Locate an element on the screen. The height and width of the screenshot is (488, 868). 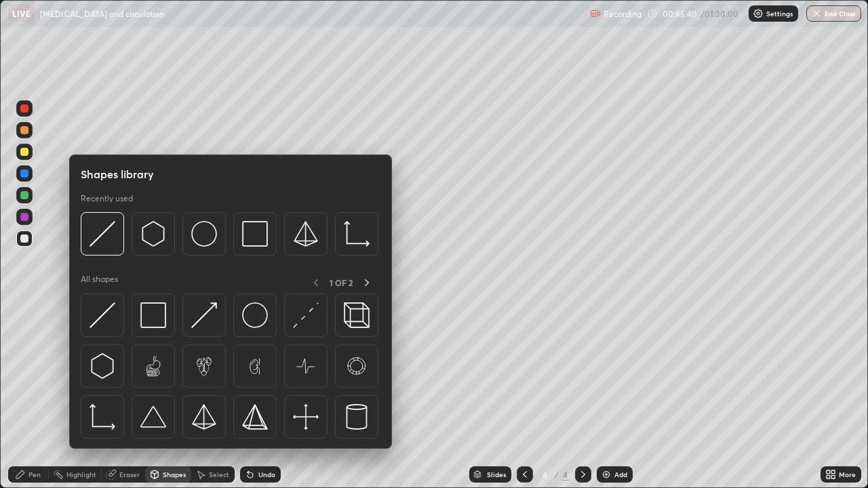
p: All shapes is located at coordinates (99, 282).